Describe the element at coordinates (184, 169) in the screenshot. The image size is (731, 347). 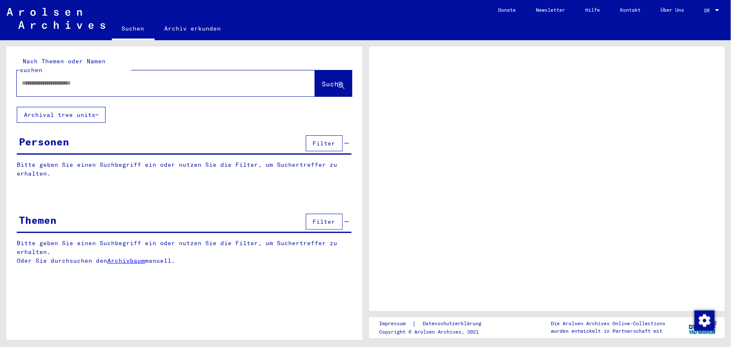
I see `p: Bitte geben Sie einen Suchbegriff ein oder nutzen Sie die Filter, um Suchertreffer zu erhalten.` at that location.